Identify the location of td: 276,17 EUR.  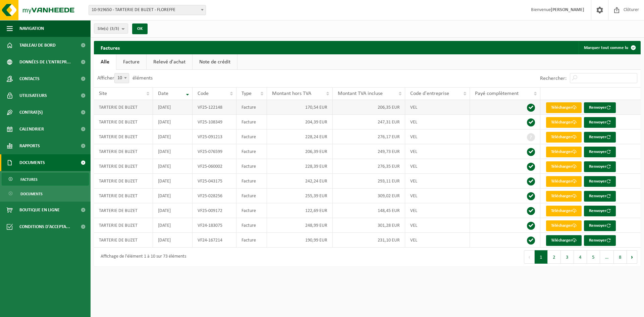
(369, 137).